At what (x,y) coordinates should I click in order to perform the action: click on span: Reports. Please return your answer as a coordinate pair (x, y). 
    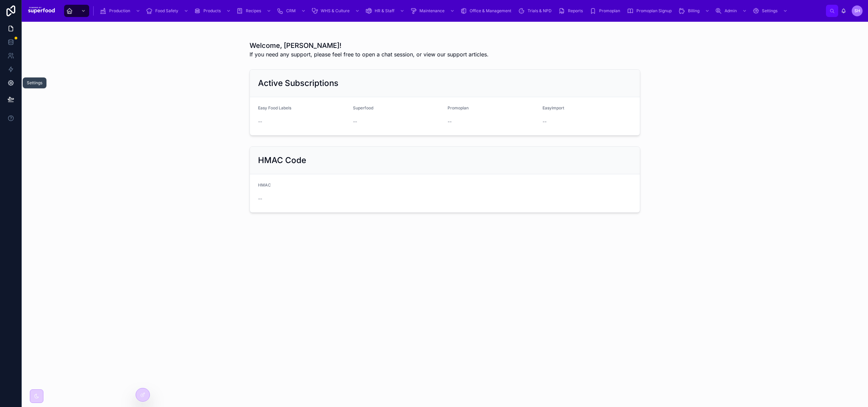
    Looking at the image, I should click on (576, 10).